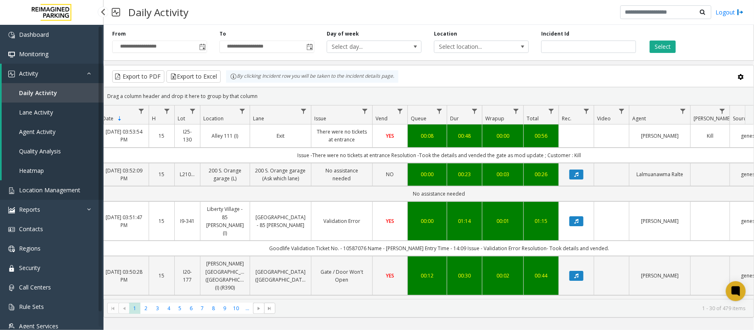 This screenshot has height=330, width=754. I want to click on div: 00:23, so click(464, 174).